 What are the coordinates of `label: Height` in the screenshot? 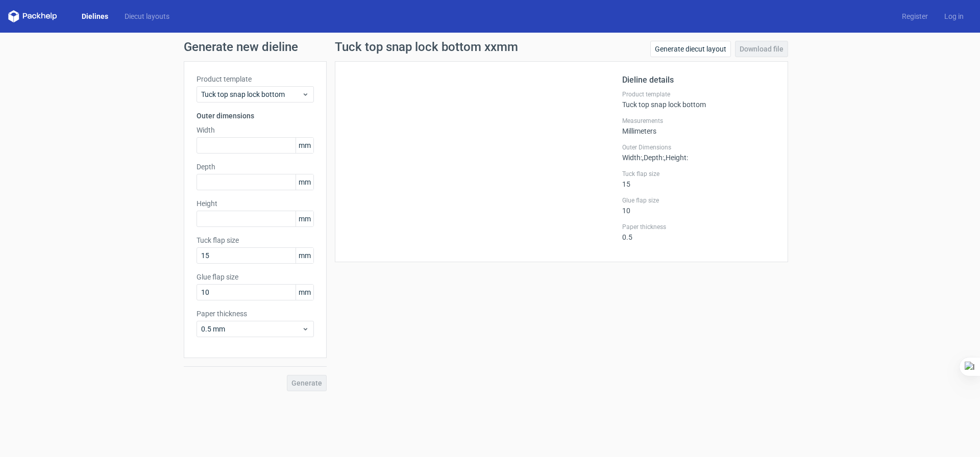 It's located at (255, 203).